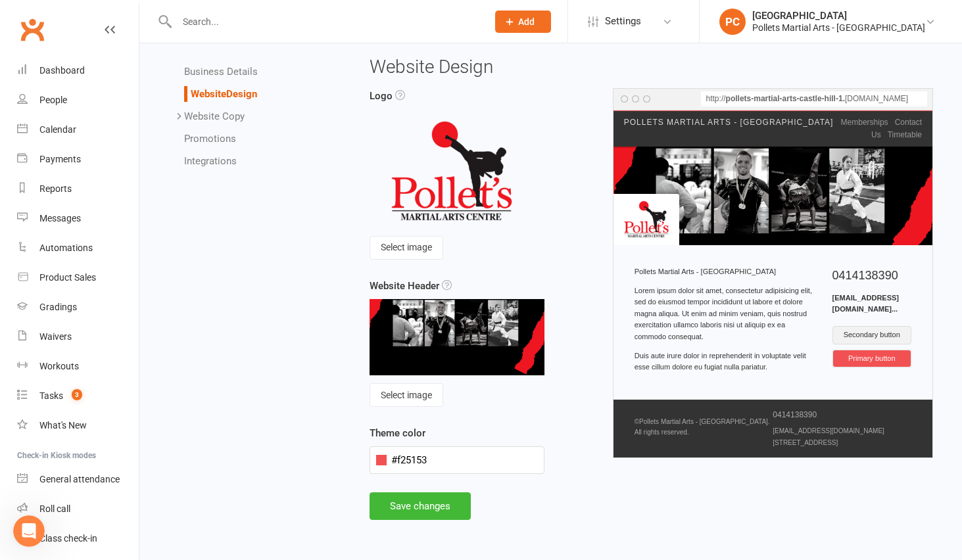  I want to click on a: Clubworx, so click(33, 29).